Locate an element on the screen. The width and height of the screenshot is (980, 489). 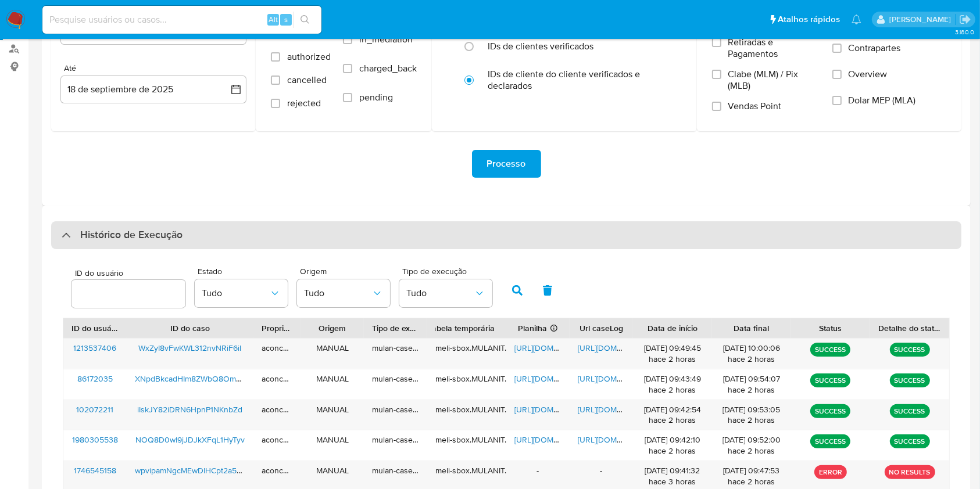
a: Notificações is located at coordinates (856, 19).